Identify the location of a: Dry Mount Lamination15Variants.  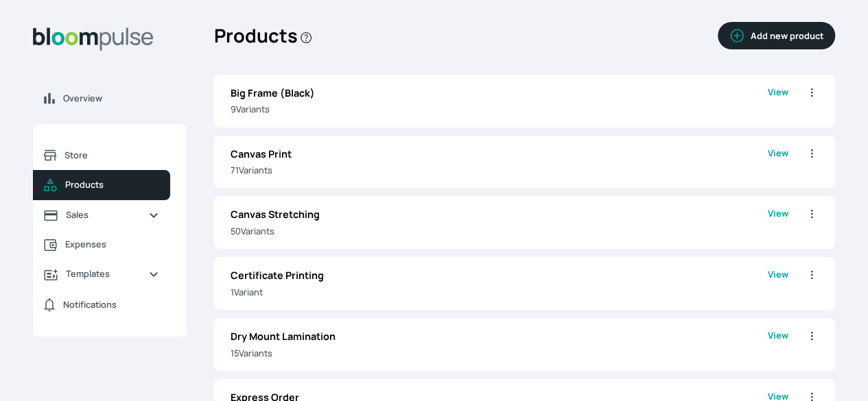
(499, 344).